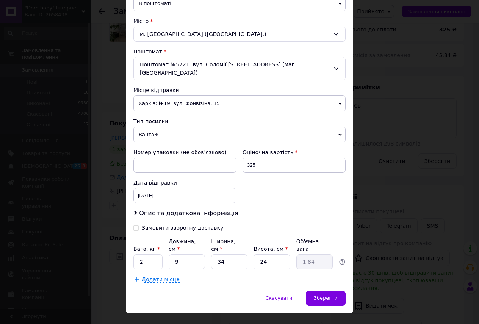 The image size is (479, 324). I want to click on span: Місце відправки, so click(156, 90).